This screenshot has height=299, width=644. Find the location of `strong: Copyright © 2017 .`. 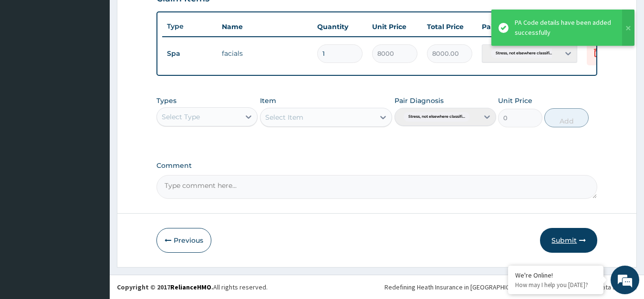

strong: Copyright © 2017 . is located at coordinates (165, 287).